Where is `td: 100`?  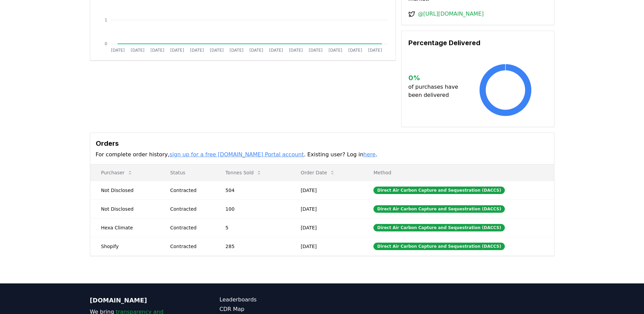 td: 100 is located at coordinates (252, 209).